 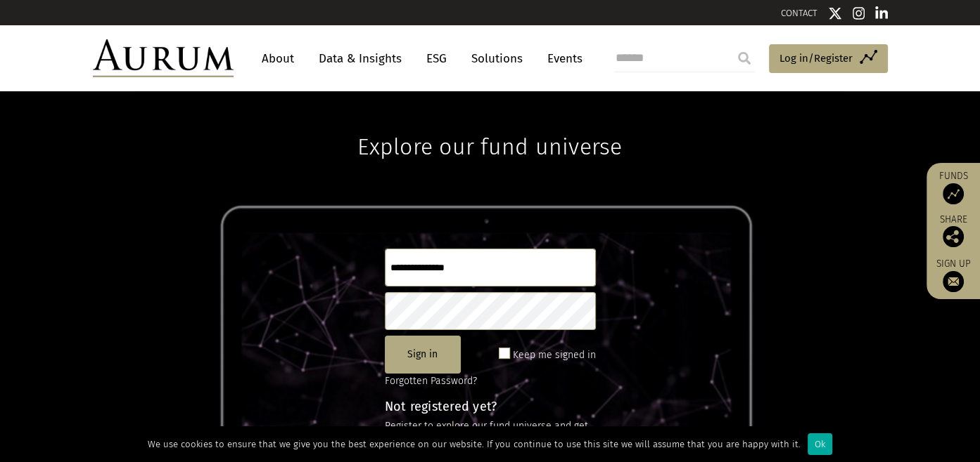 What do you see at coordinates (953, 275) in the screenshot?
I see `a: Sign up` at bounding box center [953, 275].